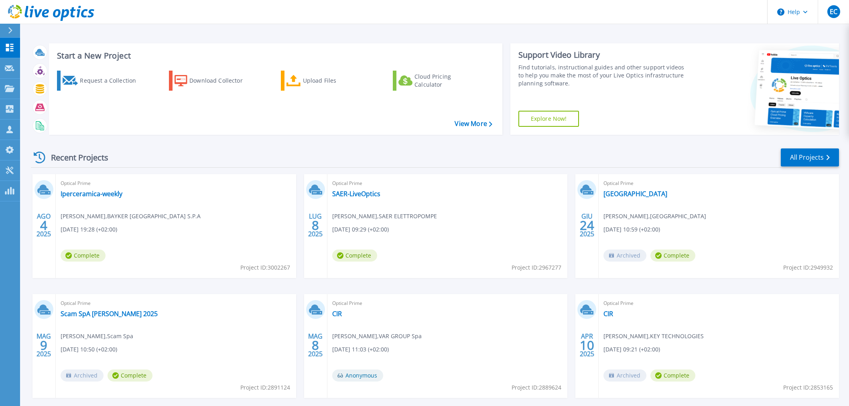  I want to click on div: Recent Projects, so click(75, 157).